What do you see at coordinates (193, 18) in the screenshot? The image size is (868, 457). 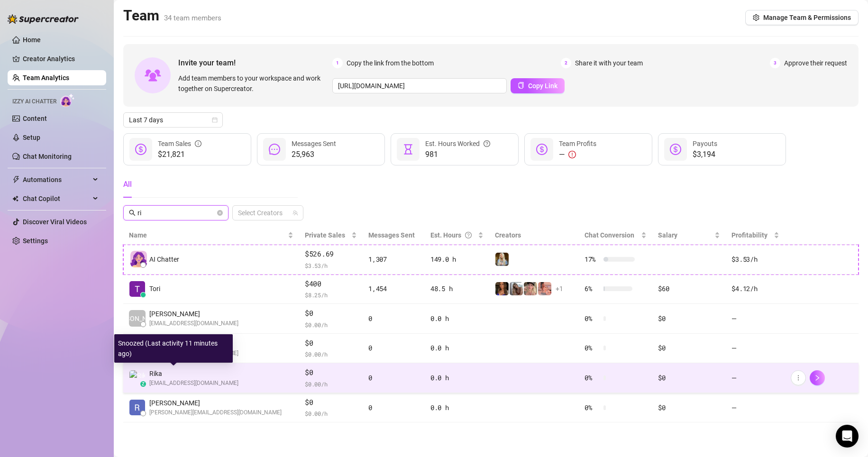 I see `span: 34 team members` at bounding box center [193, 18].